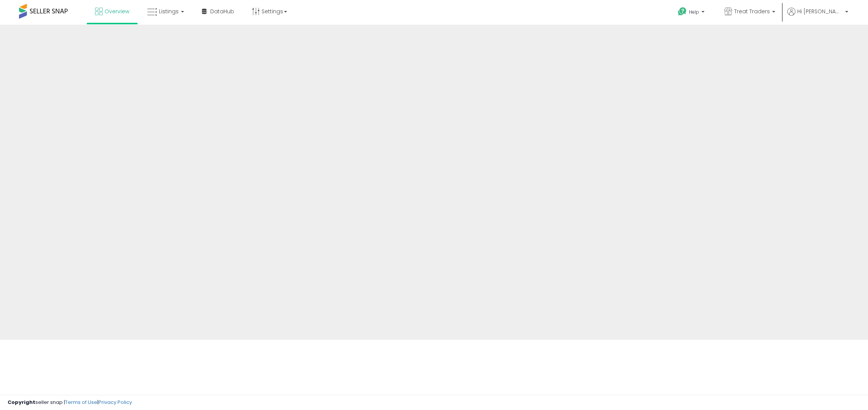 The width and height of the screenshot is (868, 410). What do you see at coordinates (169, 12) in the screenshot?
I see `span: Listings` at bounding box center [169, 12].